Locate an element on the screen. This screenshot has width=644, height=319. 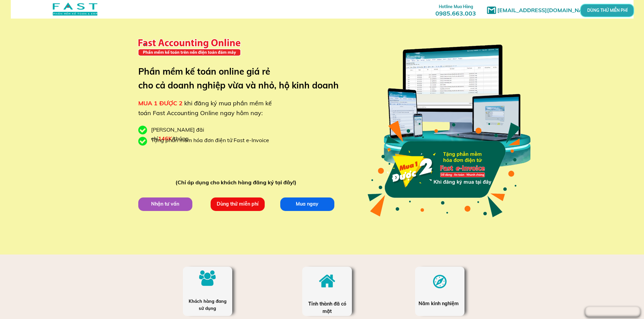
p: DÙNG THỬ MIỄN PHÍ is located at coordinates (606, 10).